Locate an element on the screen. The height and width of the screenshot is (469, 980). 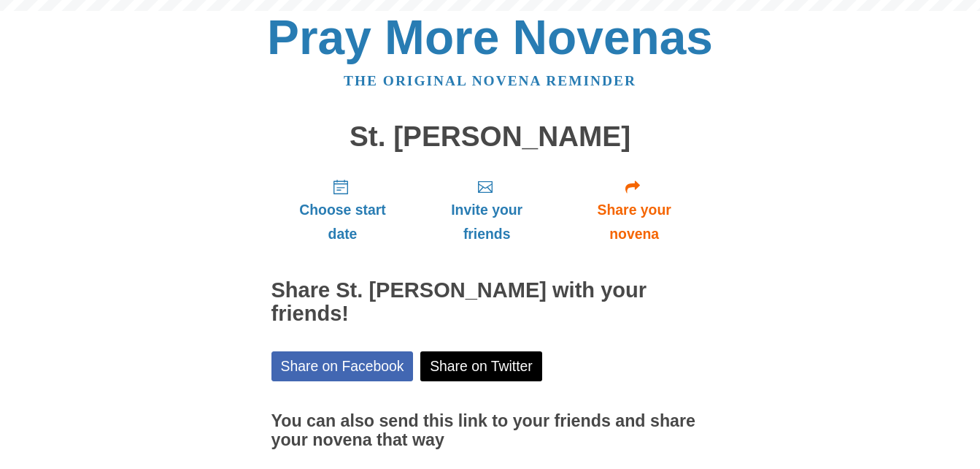
span: Share your novena is located at coordinates (634, 222).